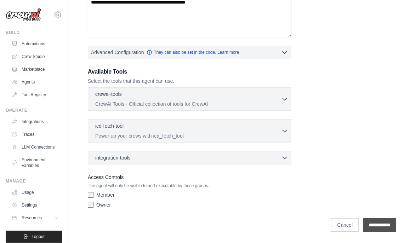  What do you see at coordinates (34, 33) in the screenshot?
I see `div: Build` at bounding box center [34, 33].